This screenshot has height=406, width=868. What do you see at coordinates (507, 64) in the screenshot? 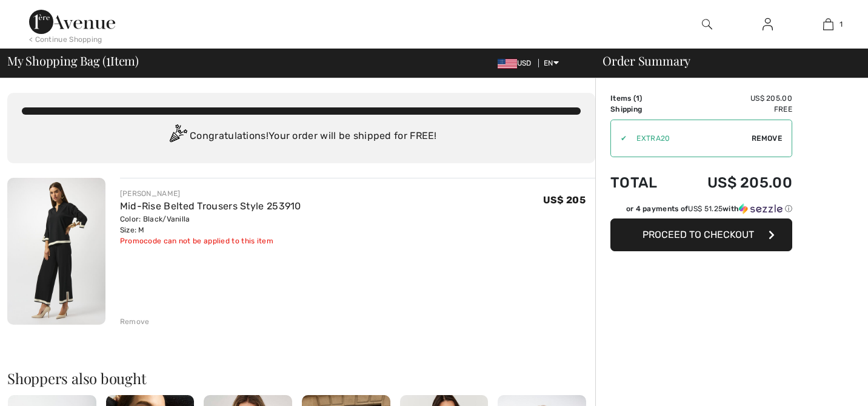
I see `img: US Dollar` at bounding box center [507, 64].